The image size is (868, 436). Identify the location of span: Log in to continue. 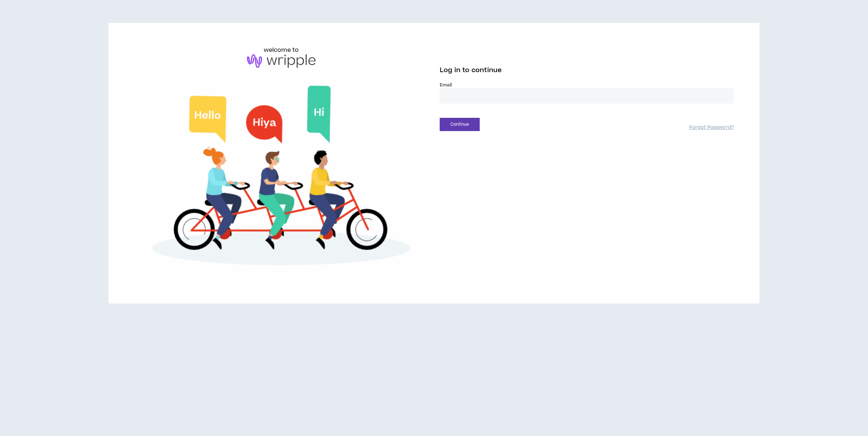
(471, 70).